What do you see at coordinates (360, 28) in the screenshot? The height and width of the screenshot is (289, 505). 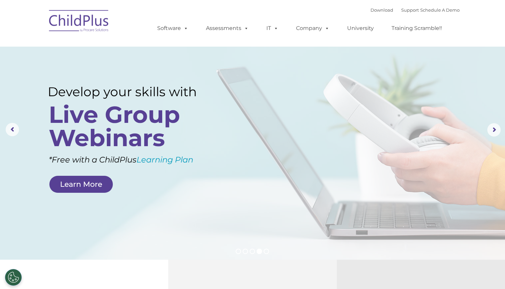 I see `a: University` at bounding box center [360, 28].